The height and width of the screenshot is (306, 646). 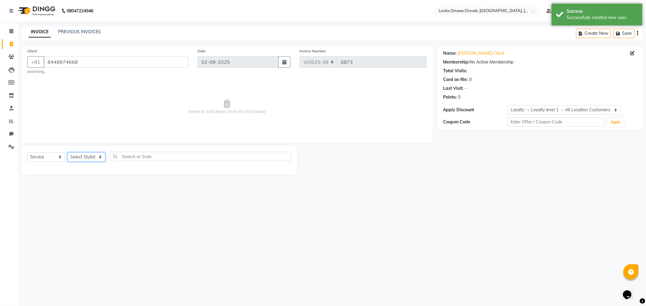 What do you see at coordinates (450, 97) in the screenshot?
I see `div: Points:` at bounding box center [450, 97].